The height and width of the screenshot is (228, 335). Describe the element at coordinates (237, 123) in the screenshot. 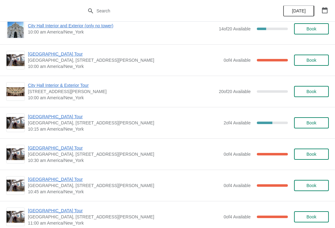

I see `span: 2 of 4 Available` at that location.